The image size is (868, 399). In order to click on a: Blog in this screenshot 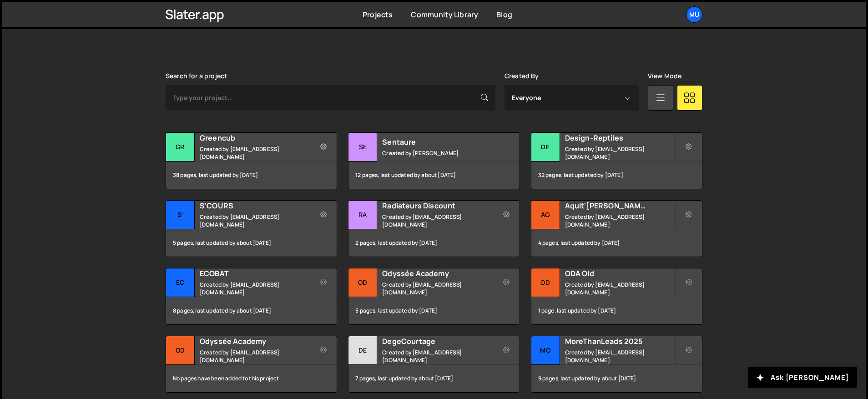, I will do `click(504, 14)`.